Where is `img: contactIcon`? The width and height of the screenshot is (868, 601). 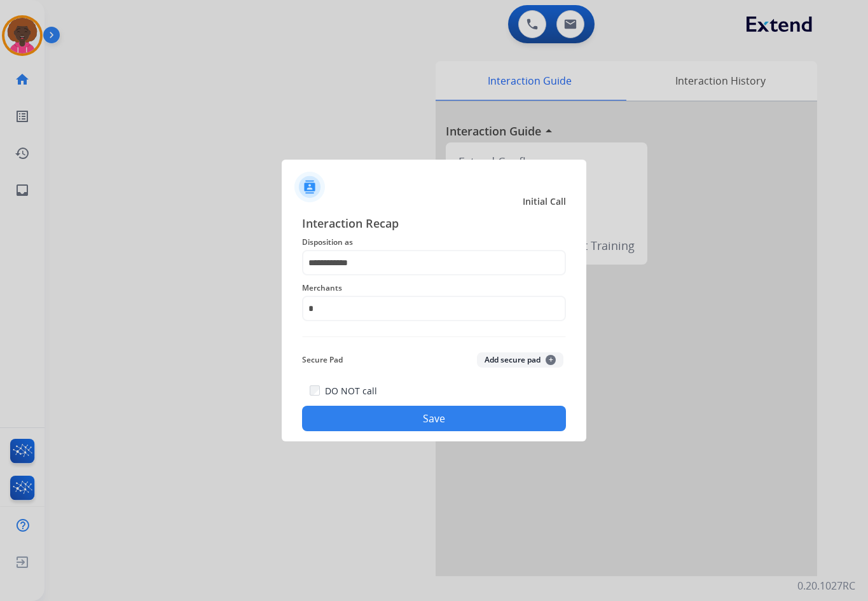 img: contactIcon is located at coordinates (310, 187).